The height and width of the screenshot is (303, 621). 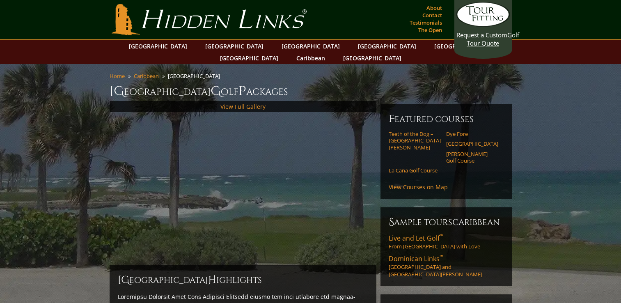 What do you see at coordinates (483, 25) in the screenshot?
I see `a: Request a CustomGolf Tour Quote` at bounding box center [483, 25].